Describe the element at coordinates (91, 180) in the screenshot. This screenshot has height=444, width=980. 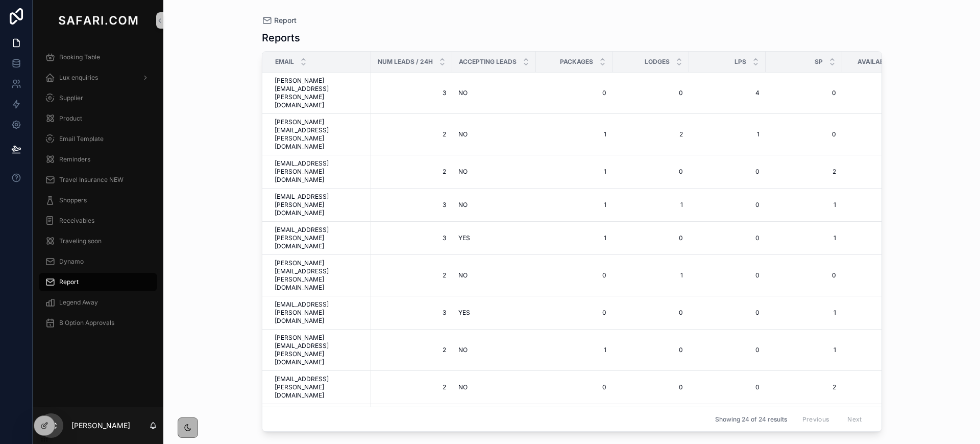
I see `span: Travel Insurance NEW` at that location.